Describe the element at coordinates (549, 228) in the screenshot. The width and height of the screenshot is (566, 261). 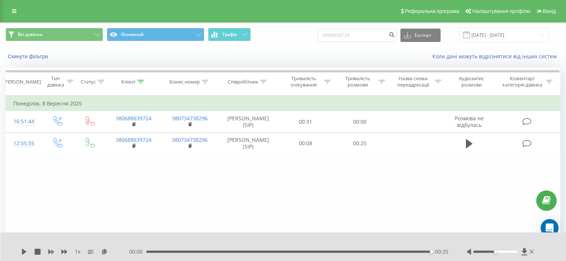
I see `div: Open Intercom Messenger` at that location.